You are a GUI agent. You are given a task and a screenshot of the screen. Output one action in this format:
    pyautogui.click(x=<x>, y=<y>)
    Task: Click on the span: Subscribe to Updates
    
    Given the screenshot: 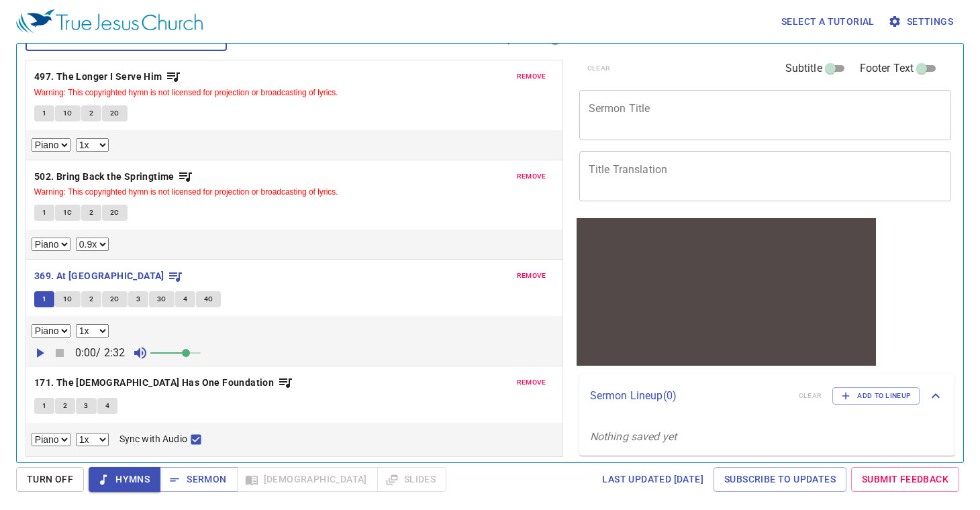 What is the action you would take?
    pyautogui.click(x=780, y=479)
    